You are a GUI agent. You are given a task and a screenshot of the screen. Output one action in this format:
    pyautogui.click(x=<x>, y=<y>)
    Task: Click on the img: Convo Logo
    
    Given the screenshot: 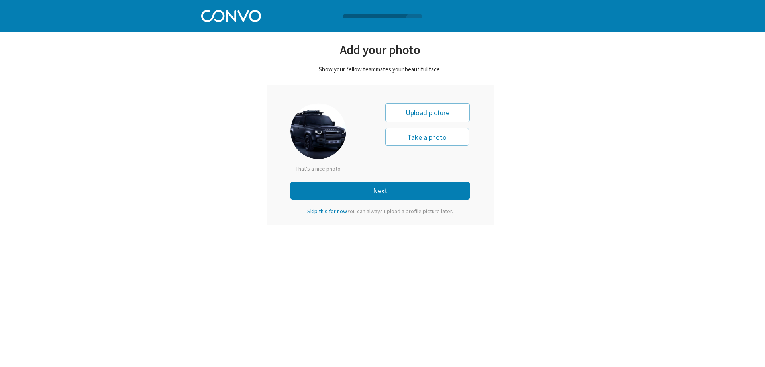 What is the action you would take?
    pyautogui.click(x=231, y=15)
    